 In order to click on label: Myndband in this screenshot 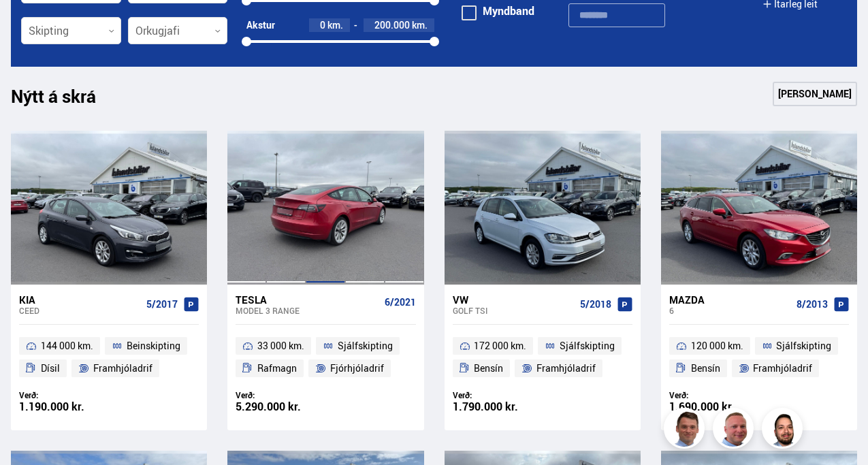, I will do `click(497, 11)`.